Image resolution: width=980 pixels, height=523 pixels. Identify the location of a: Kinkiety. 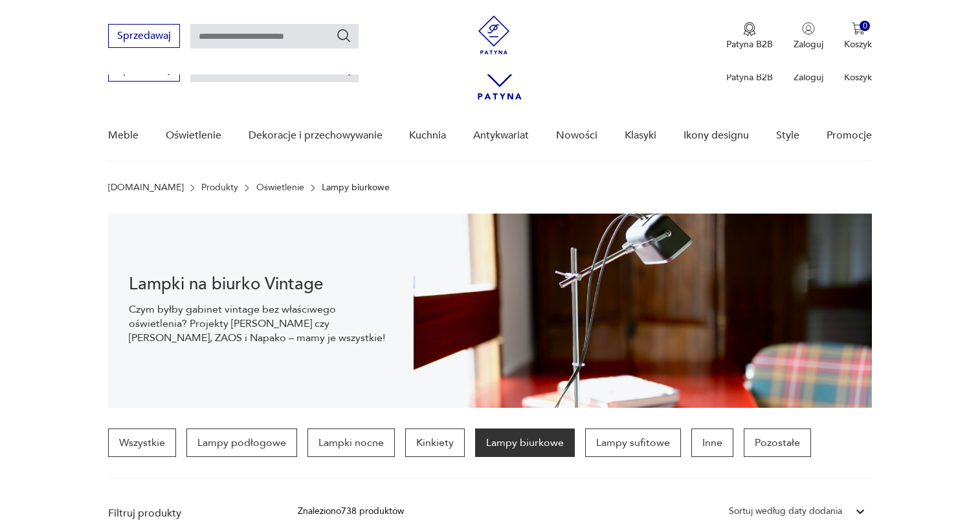
(435, 443).